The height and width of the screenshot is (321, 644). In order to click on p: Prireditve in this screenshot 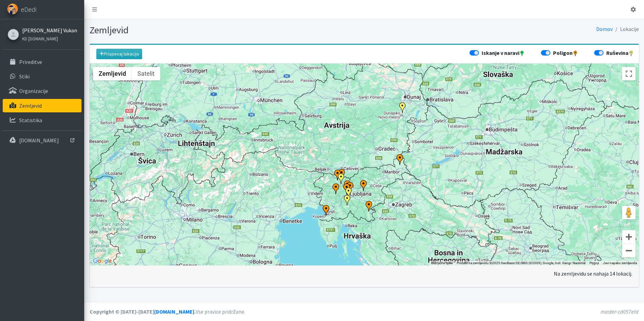, I will do `click(31, 62)`.